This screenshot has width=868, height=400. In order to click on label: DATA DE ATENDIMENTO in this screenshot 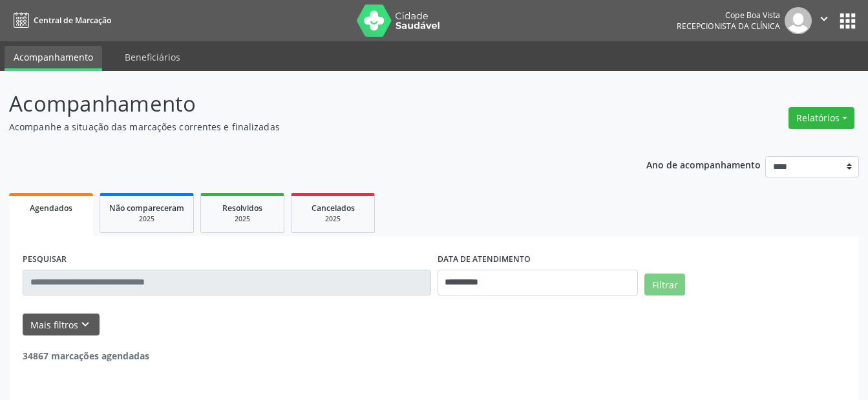, I will do `click(484, 259)`.